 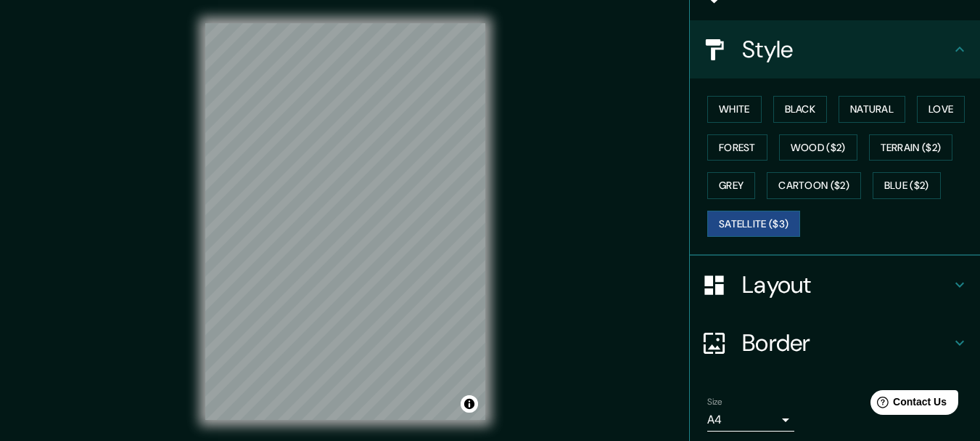 What do you see at coordinates (751, 420) in the screenshot?
I see `div: A4` at bounding box center [751, 420].